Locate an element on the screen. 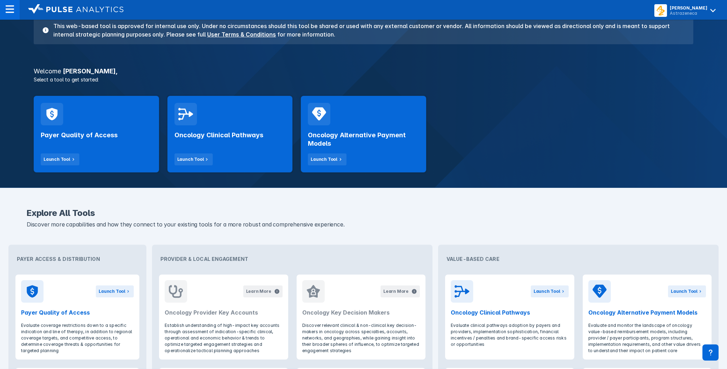 The height and width of the screenshot is (369, 727). h2: Oncology Provider Key Accounts is located at coordinates (223, 312).